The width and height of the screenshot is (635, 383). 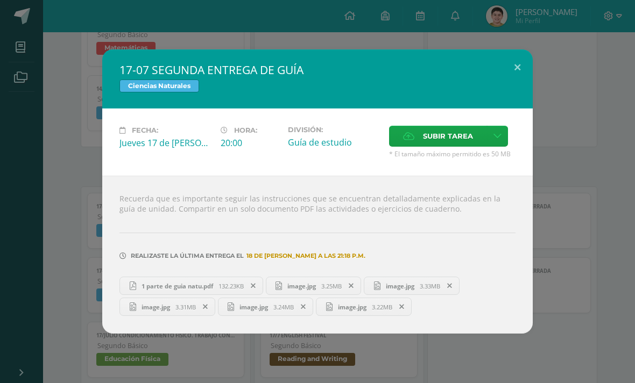 What do you see at coordinates (177, 286) in the screenshot?
I see `span: 1 parte de guia natu.pdf` at bounding box center [177, 286].